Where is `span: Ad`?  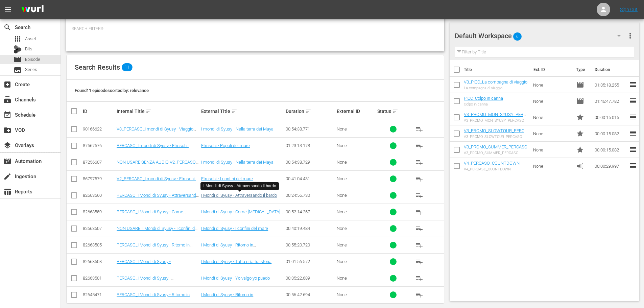
span: Ad is located at coordinates (580, 166).